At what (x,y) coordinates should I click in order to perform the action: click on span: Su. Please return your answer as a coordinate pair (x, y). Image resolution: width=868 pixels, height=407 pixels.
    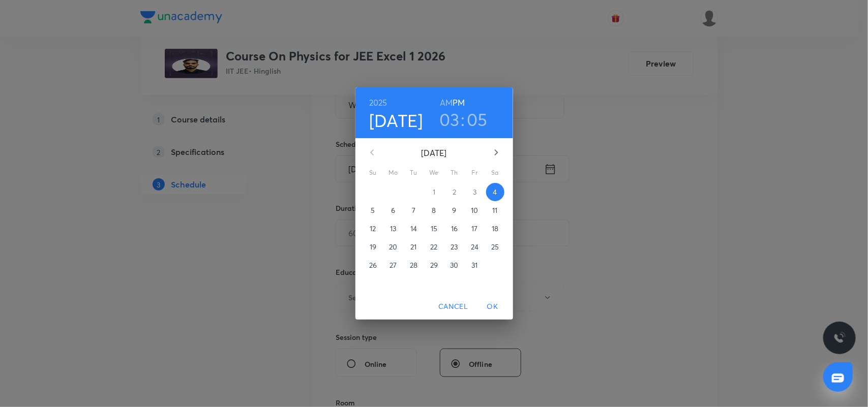
    Looking at the image, I should click on (373, 173).